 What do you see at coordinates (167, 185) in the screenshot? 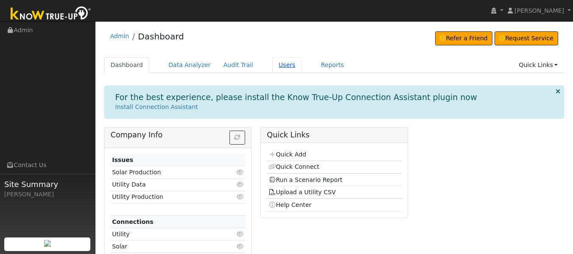
I see `td: Utility Data` at bounding box center [167, 185].